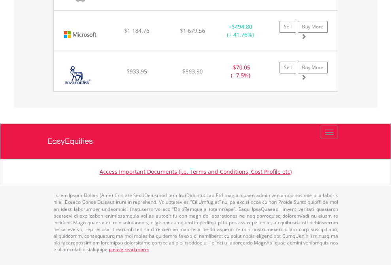 The image size is (391, 265). Describe the element at coordinates (193, 30) in the screenshot. I see `span: $1 679.56` at that location.